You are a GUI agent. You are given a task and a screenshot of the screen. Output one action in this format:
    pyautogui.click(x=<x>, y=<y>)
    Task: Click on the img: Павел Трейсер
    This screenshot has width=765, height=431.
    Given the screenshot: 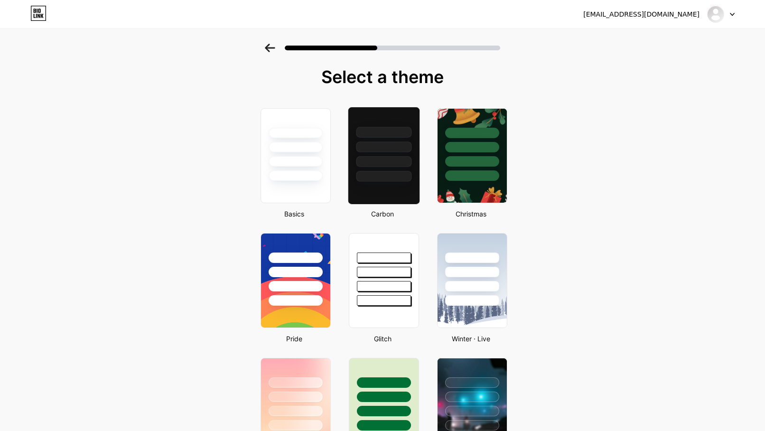 What is the action you would take?
    pyautogui.click(x=716, y=14)
    